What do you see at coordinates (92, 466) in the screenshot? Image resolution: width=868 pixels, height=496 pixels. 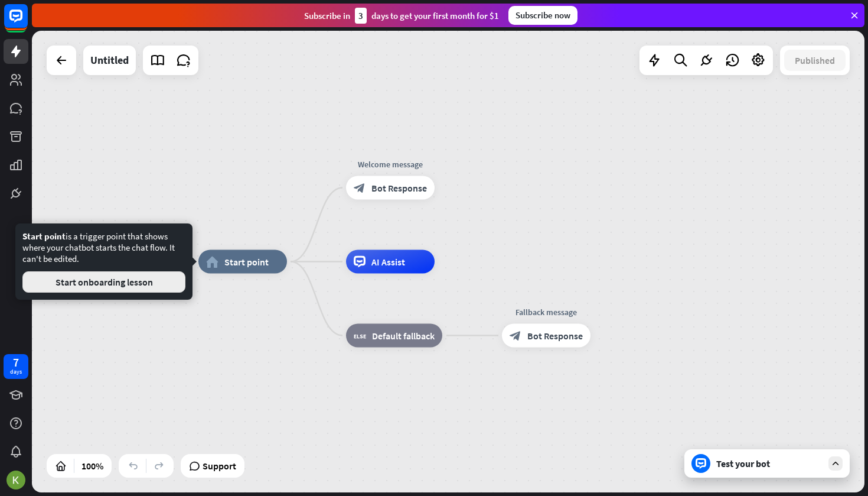 I see `div: 100%` at bounding box center [92, 466].